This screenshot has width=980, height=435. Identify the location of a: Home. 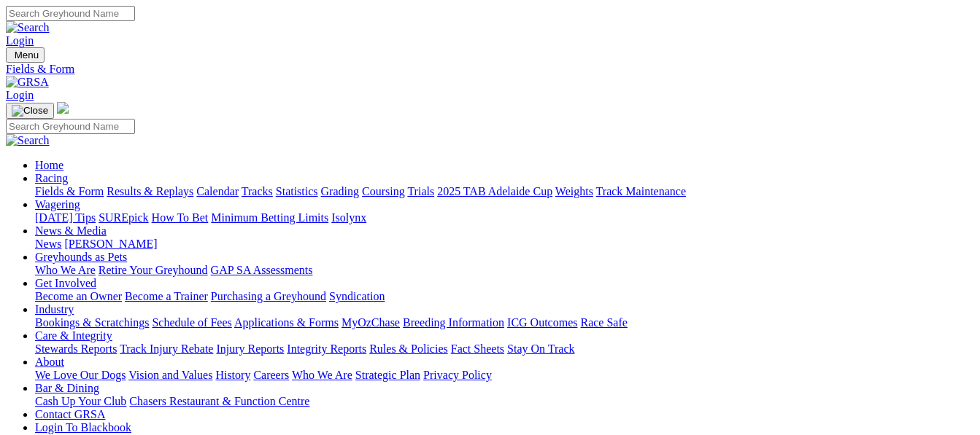
(49, 165).